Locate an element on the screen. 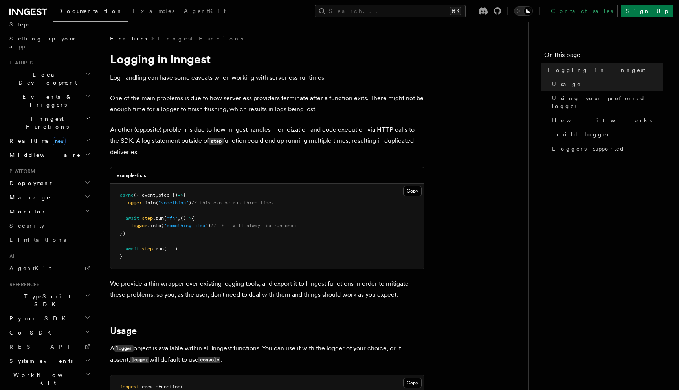 The width and height of the screenshot is (679, 390). a: child logger is located at coordinates (609, 134).